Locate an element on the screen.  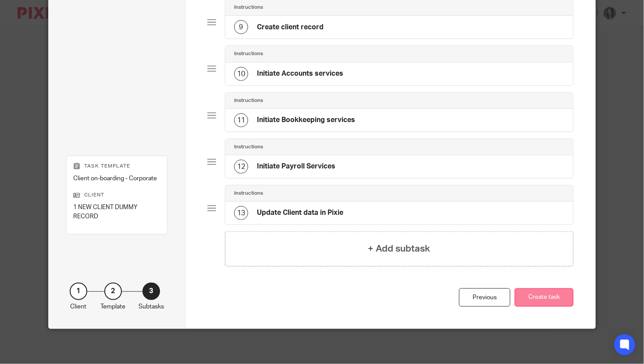
h4: Create client record is located at coordinates (290, 27).